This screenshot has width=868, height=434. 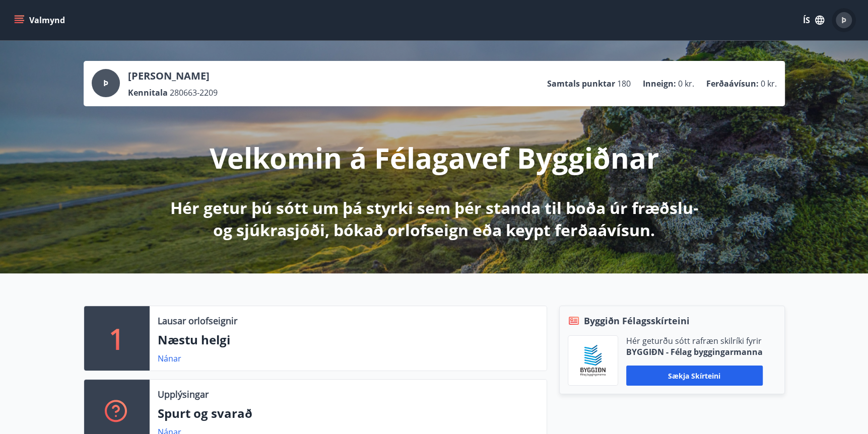 I want to click on p: Velkomin á Félagavef Byggiðnar, so click(x=434, y=157).